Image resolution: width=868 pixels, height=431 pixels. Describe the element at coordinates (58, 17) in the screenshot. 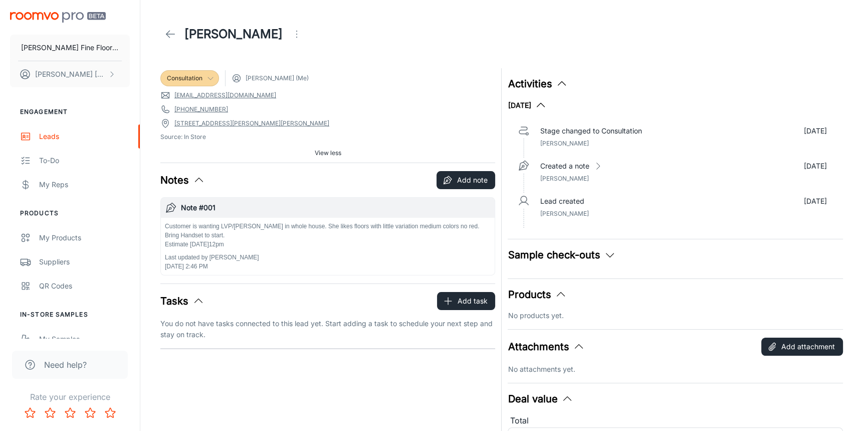

I see `img: Roomvo PRO Beta` at that location.